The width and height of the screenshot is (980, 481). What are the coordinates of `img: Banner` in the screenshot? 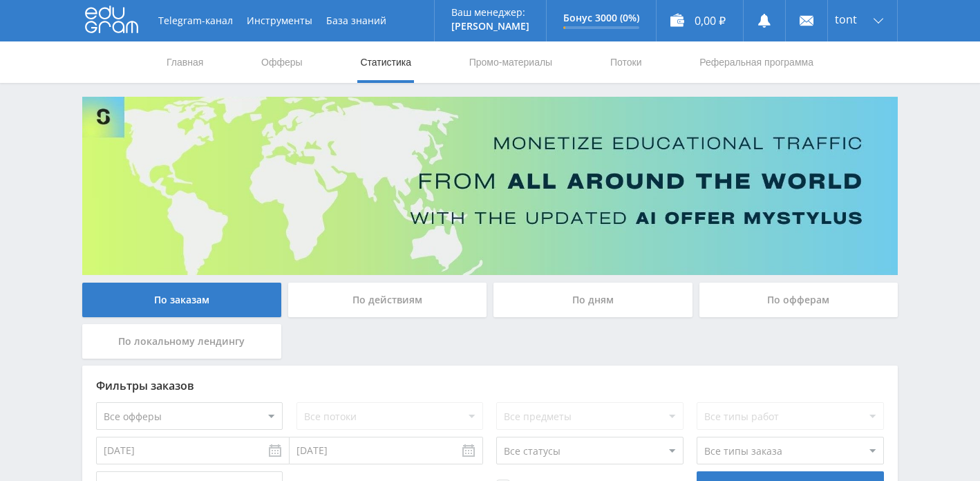 It's located at (490, 186).